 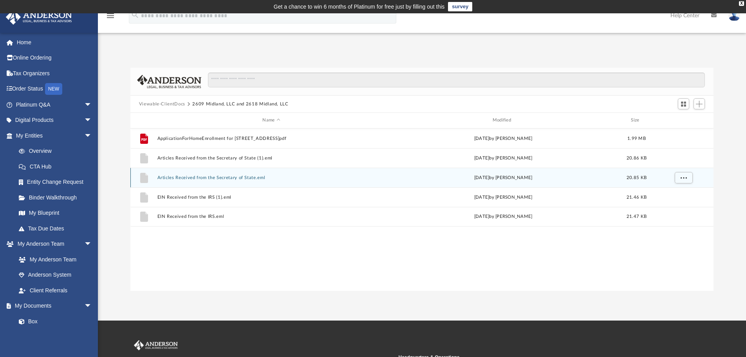 I want to click on button: EIN Received from the IRS.eml, so click(x=271, y=216).